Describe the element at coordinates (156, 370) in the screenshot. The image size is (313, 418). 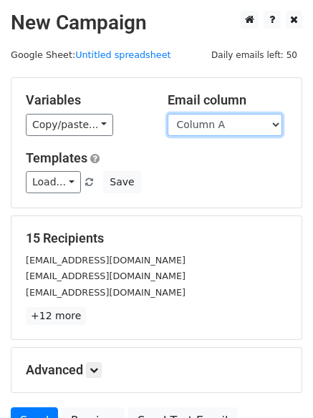
I see `h5: Advanced` at that location.